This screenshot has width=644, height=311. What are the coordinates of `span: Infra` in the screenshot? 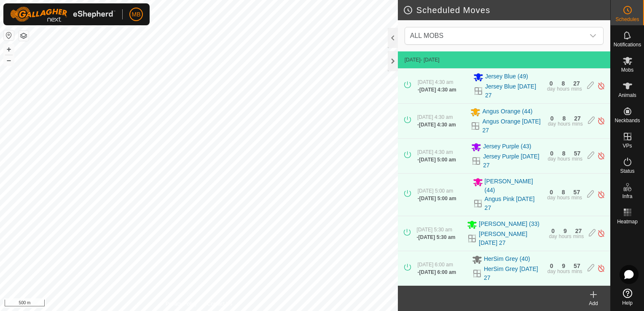 It's located at (627, 196).